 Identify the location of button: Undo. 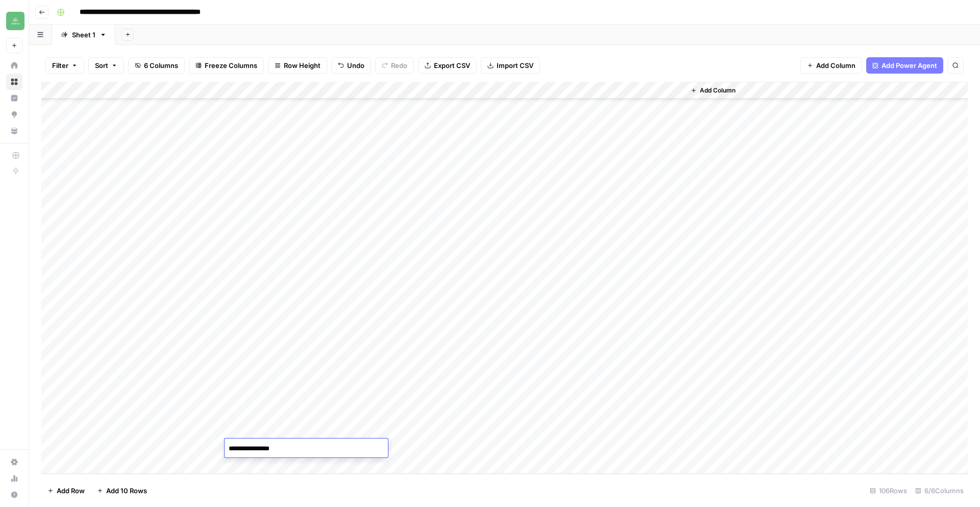
(351, 65).